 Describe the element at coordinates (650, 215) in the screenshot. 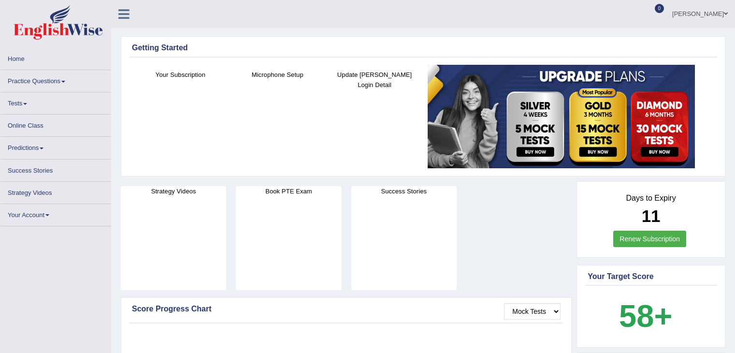

I see `b: 11` at that location.